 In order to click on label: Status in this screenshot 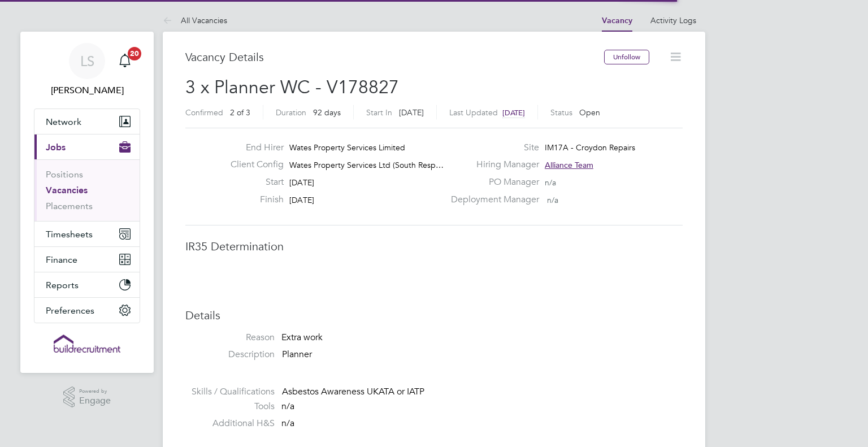, I will do `click(561, 113)`.